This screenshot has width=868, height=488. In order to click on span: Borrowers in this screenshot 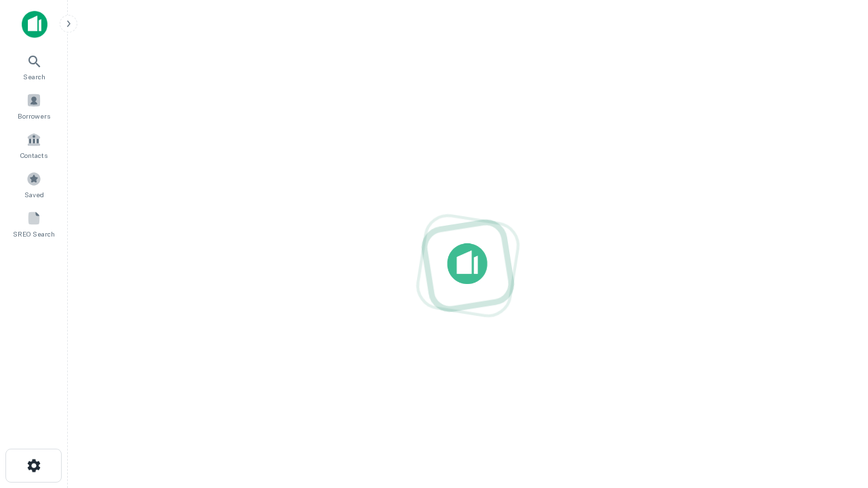, I will do `click(34, 116)`.